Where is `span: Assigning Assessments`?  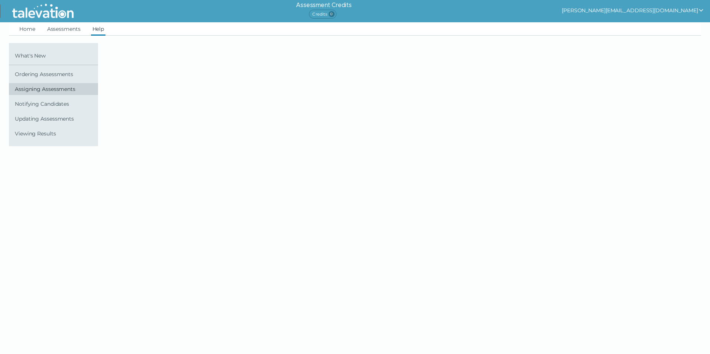 span: Assigning Assessments is located at coordinates (55, 89).